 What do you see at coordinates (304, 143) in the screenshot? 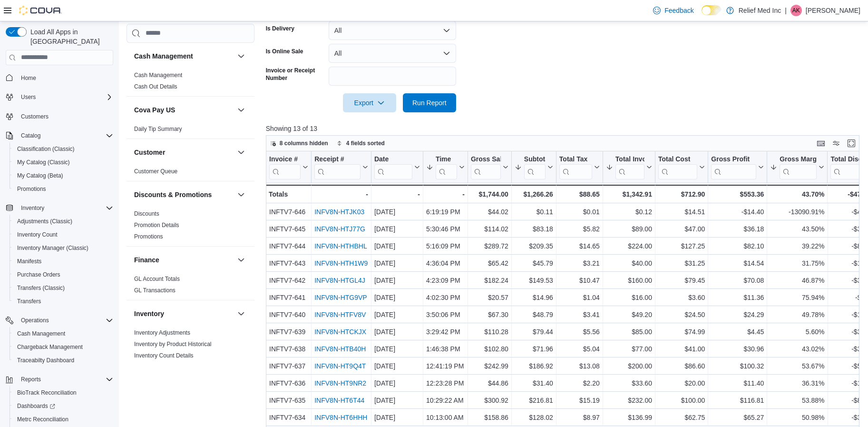
I see `span: 8 columns hidden` at bounding box center [304, 143].